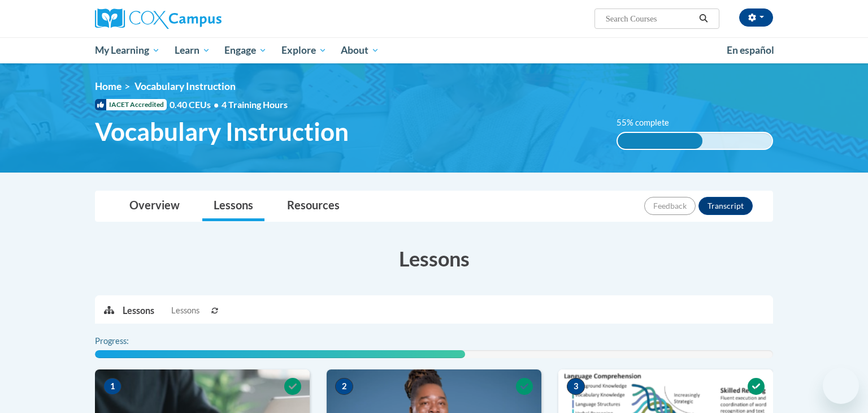 The height and width of the screenshot is (413, 868). Describe the element at coordinates (670, 206) in the screenshot. I see `button: Feedback` at that location.